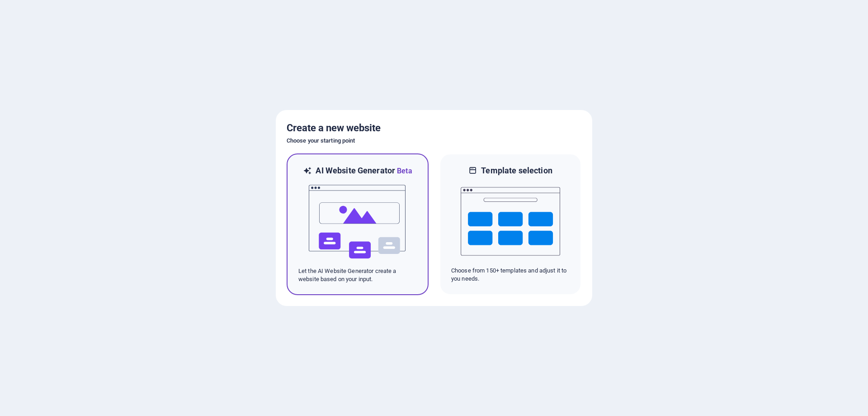  Describe the element at coordinates (510, 224) in the screenshot. I see `div: Template selectionChoose from 150+ templates and adjust it to you needs.` at that location.